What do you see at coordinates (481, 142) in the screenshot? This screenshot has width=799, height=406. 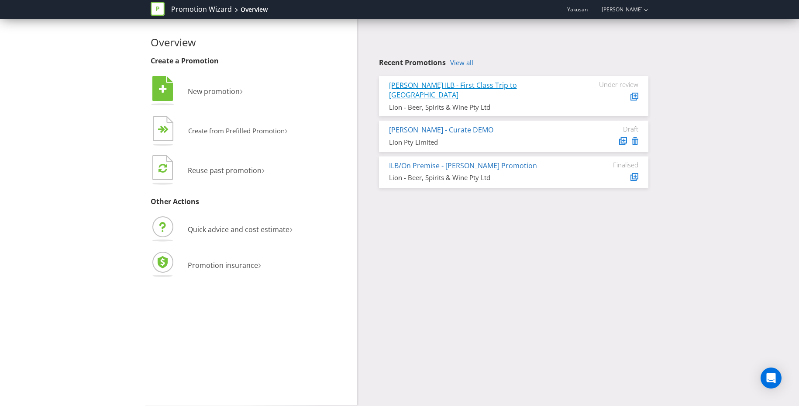 I see `div: Lion Pty Limited` at bounding box center [481, 142].